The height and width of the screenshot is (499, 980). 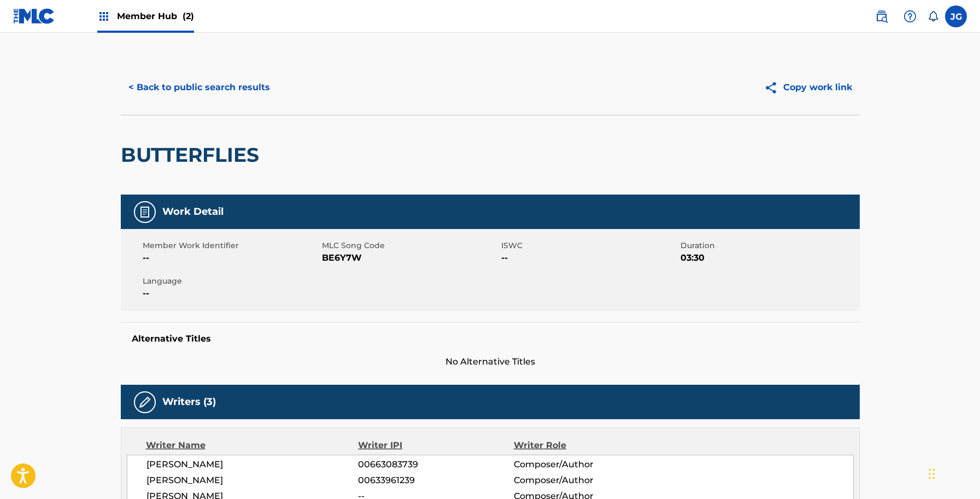 What do you see at coordinates (774, 87) in the screenshot?
I see `img: Copy work link` at bounding box center [774, 87].